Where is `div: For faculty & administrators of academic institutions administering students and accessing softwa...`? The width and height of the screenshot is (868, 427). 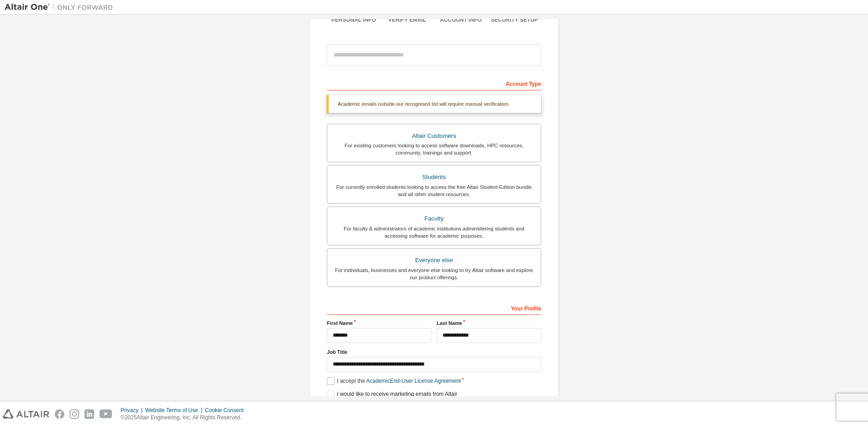
div: For faculty & administrators of academic institutions administering students and accessing softwa... is located at coordinates (434, 232).